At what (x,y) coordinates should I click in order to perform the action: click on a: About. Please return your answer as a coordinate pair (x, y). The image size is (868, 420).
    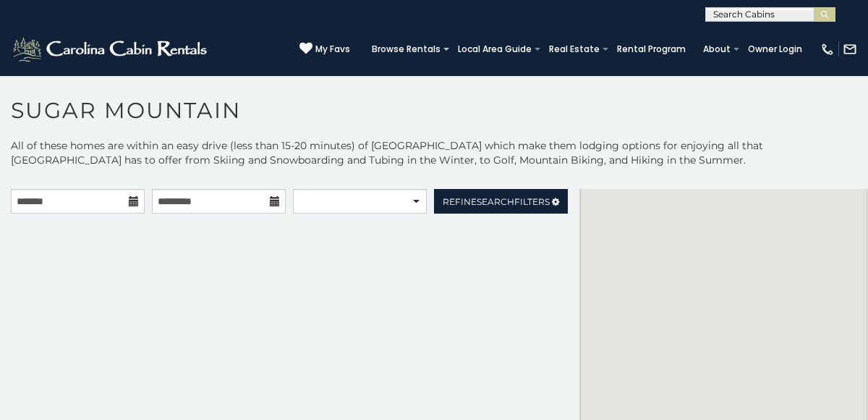
    Looking at the image, I should click on (717, 49).